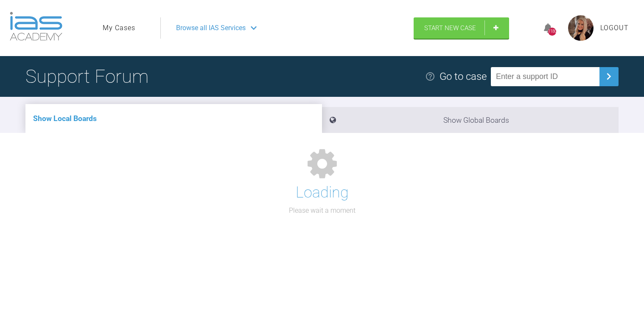 Image resolution: width=644 pixels, height=327 pixels. I want to click on div: 1180, so click(552, 32).